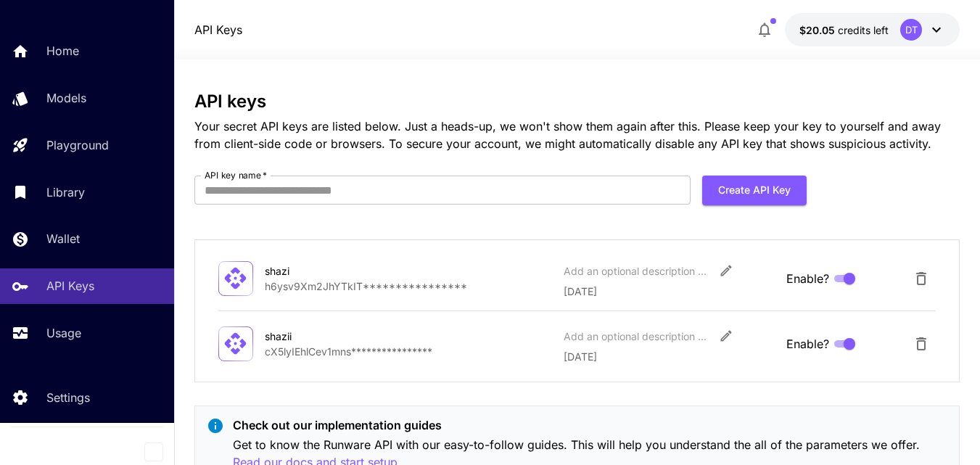 The image size is (980, 465). I want to click on a: API Keys, so click(219, 30).